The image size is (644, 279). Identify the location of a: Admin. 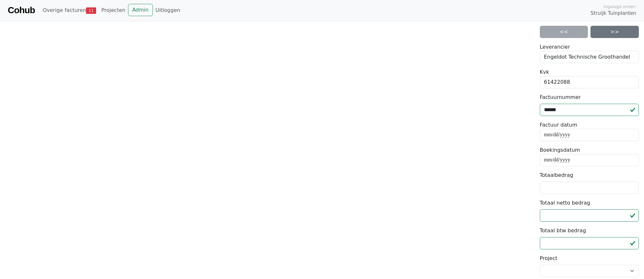
(141, 10).